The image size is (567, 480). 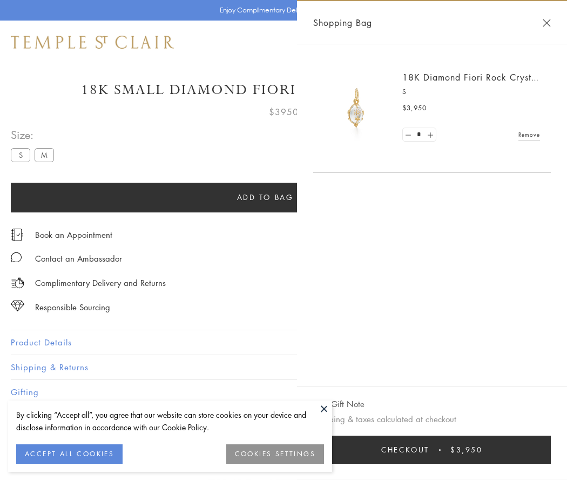 What do you see at coordinates (92, 42) in the screenshot?
I see `img: Temple St. Clair` at bounding box center [92, 42].